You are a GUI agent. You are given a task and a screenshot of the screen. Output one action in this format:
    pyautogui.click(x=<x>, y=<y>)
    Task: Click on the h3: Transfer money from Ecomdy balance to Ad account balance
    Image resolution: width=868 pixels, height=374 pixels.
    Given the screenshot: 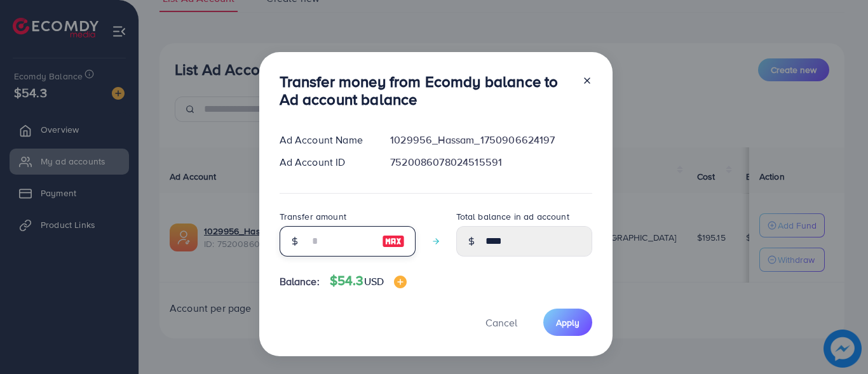 What is the action you would take?
    pyautogui.click(x=425, y=91)
    